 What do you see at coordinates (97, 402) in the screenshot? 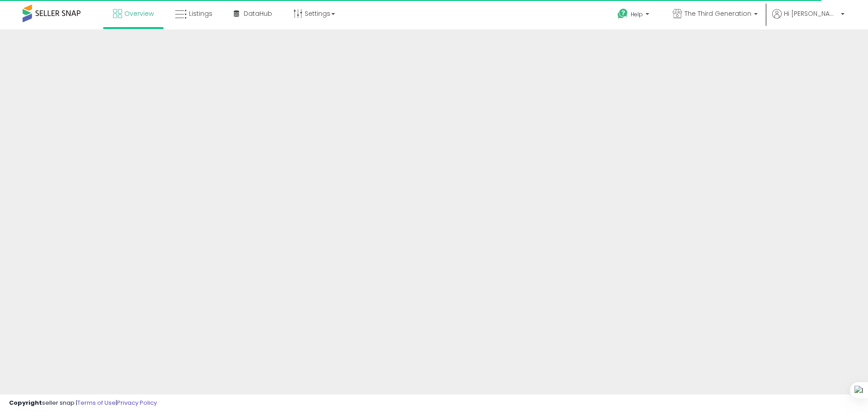
I see `a: Terms of Use` at bounding box center [97, 402].